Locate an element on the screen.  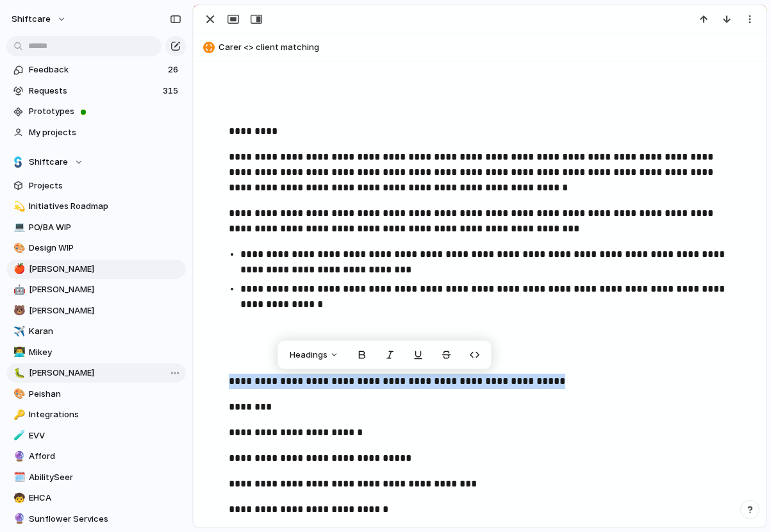
div: 🎨Design WIP is located at coordinates (96, 248).